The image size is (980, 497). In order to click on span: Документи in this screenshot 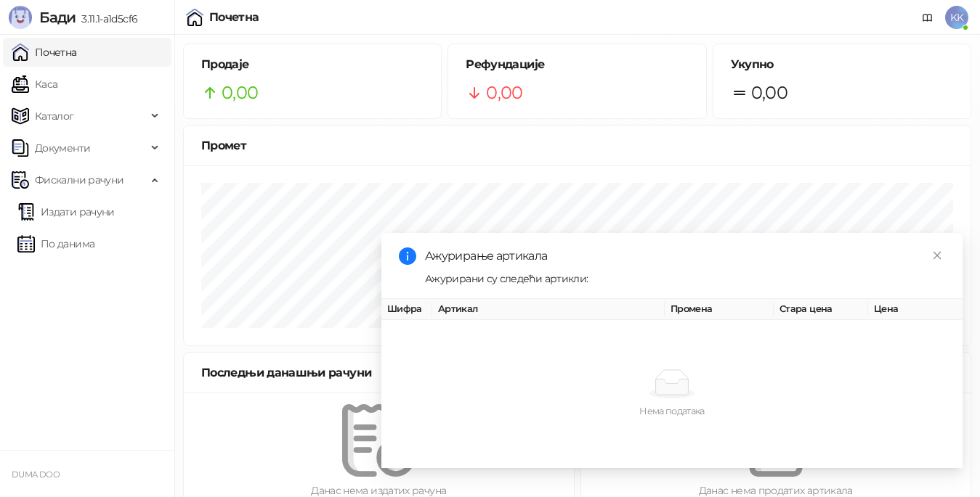, I will do `click(63, 148)`.